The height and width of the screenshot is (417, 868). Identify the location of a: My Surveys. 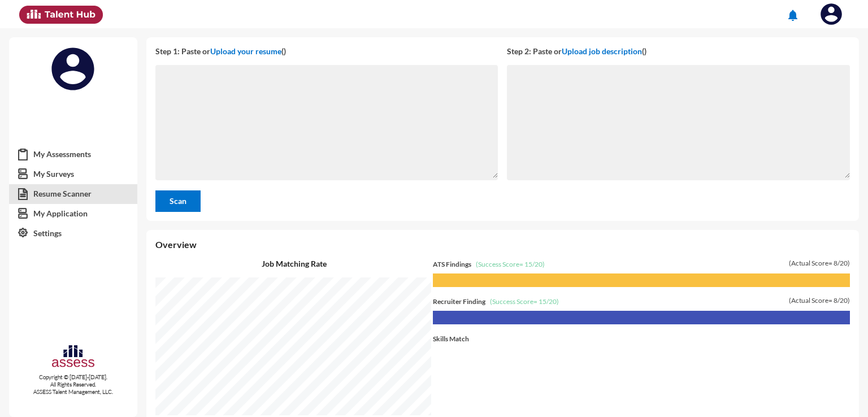
(73, 174).